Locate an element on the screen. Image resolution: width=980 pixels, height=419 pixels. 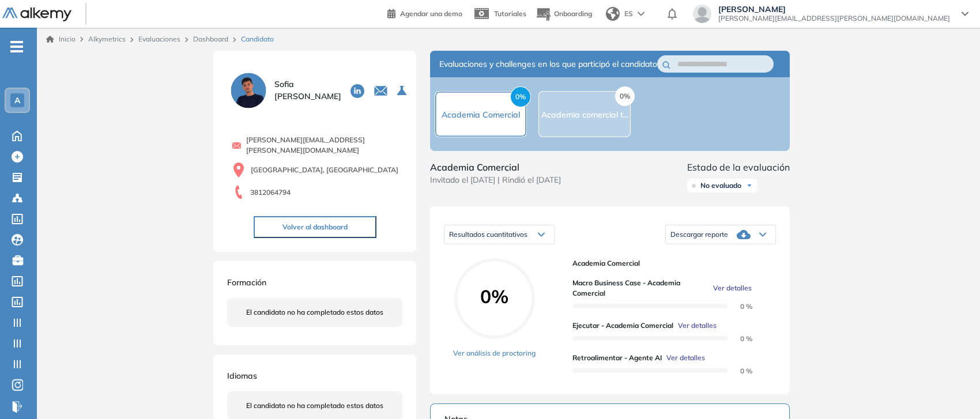
img: arrow is located at coordinates (641, 13).